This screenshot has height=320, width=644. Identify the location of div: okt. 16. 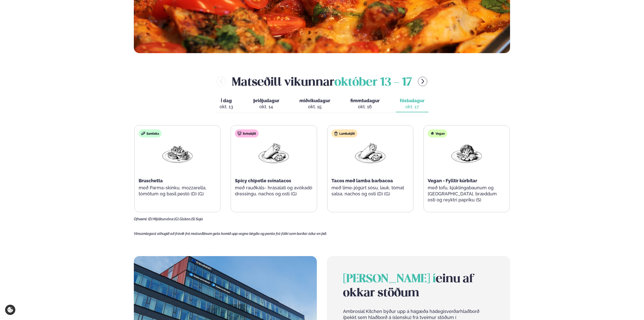
(365, 107).